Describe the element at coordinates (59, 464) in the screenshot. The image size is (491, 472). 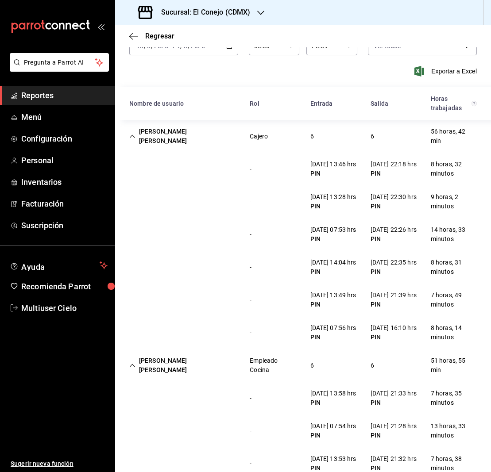
I see `span: Sugerir nueva función` at that location.